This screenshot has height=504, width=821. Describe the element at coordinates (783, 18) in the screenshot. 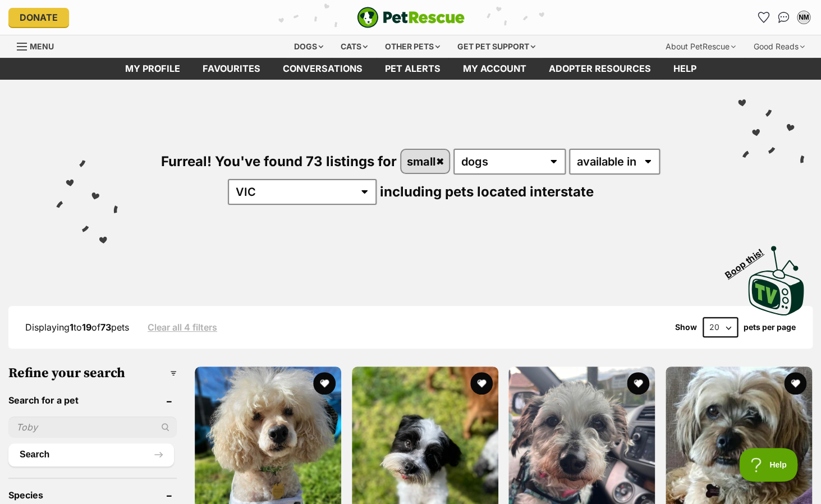

I see `img: chat-41dd97257d64d25036548639549fe6c8038ab92f7586957e7f3b1b290dea8141.svg` at that location.